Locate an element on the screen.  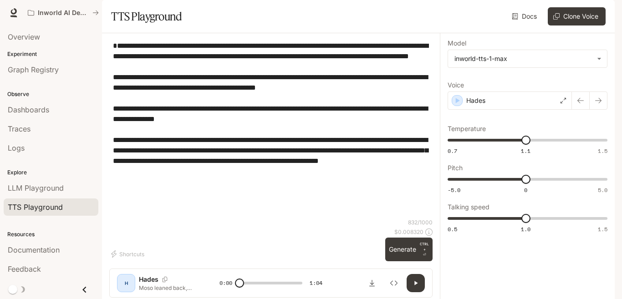
span: 0:00 is located at coordinates (226, 283).